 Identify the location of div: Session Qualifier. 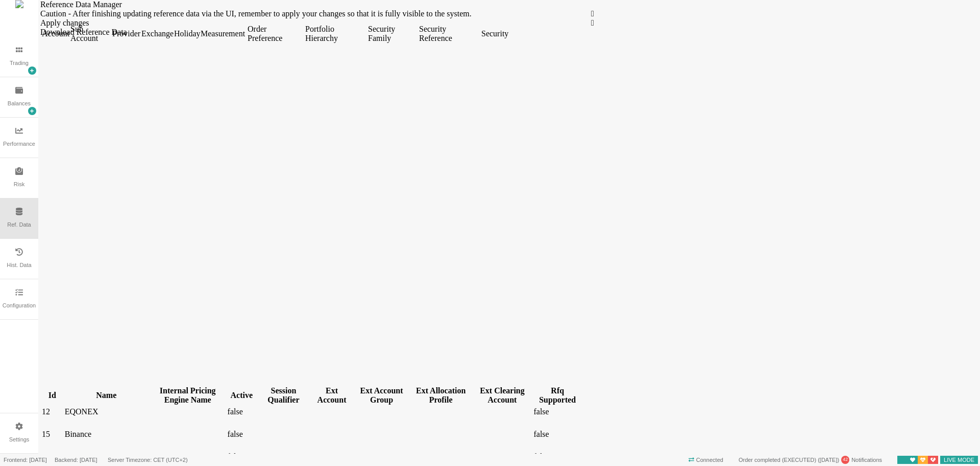
(243, 395).